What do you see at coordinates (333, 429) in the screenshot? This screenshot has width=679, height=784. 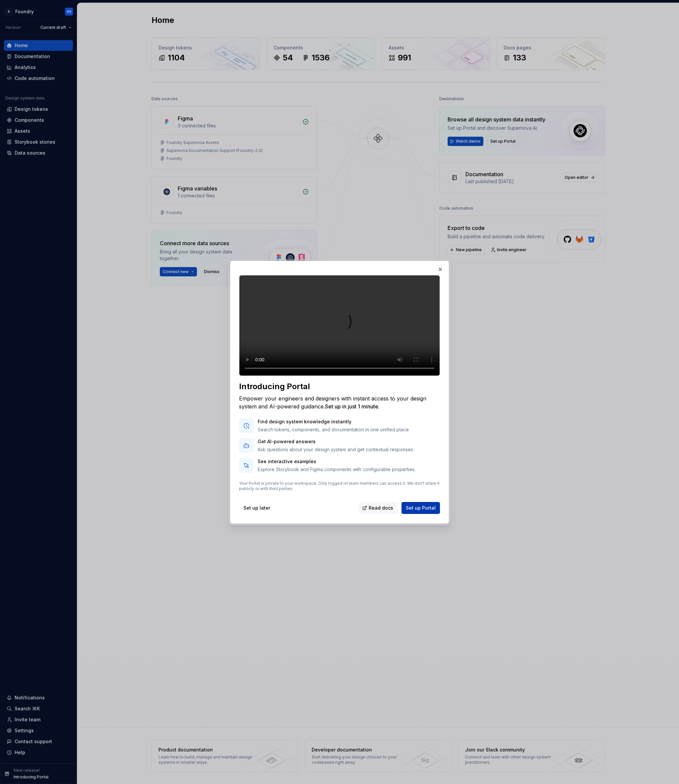 I see `p: Search tokens, components, and documentation in one unified place.` at bounding box center [333, 429].